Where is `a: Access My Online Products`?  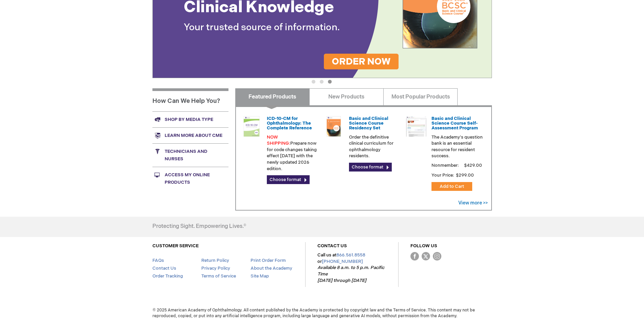 a: Access My Online Products is located at coordinates (190, 178).